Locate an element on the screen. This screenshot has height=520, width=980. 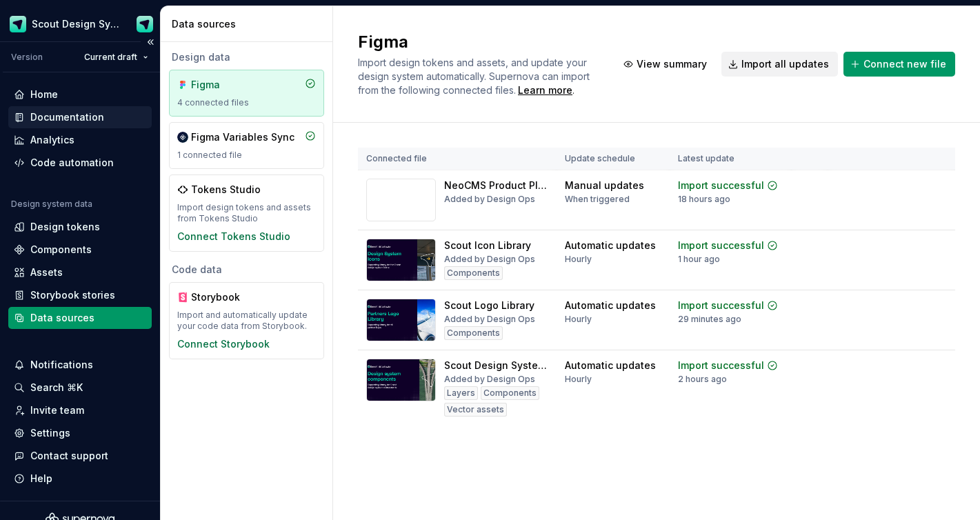
div: Storybook stories is located at coordinates (73, 295).